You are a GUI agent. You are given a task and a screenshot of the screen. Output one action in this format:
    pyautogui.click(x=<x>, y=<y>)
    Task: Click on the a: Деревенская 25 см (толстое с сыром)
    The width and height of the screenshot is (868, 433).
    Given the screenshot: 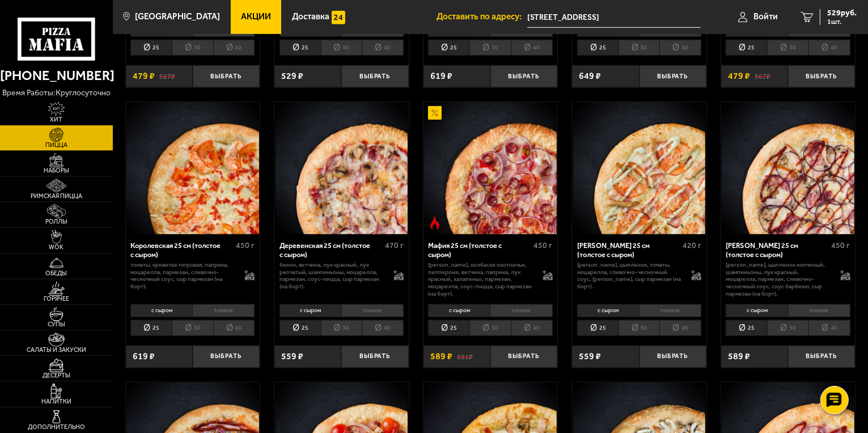 What is the action you would take?
    pyautogui.click(x=341, y=169)
    